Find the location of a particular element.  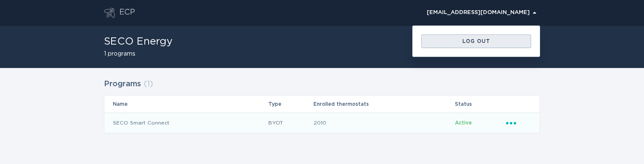

div: ECP is located at coordinates (127, 13).